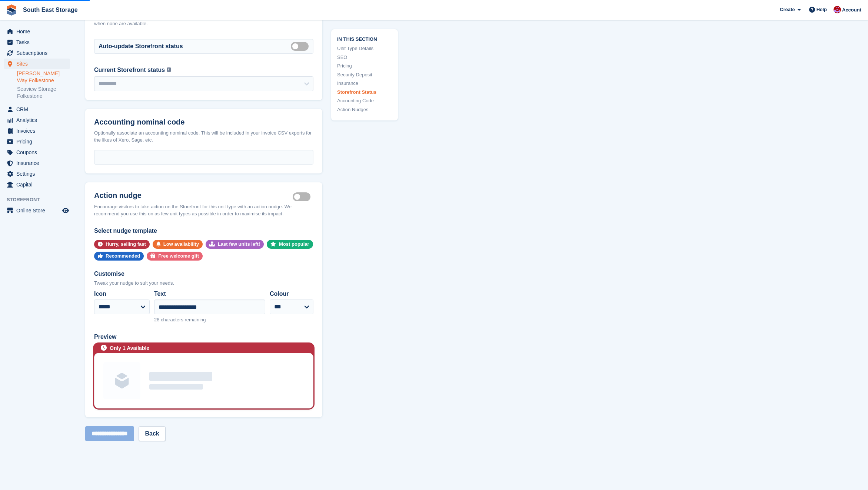  I want to click on a: Accounting Code, so click(364, 101).